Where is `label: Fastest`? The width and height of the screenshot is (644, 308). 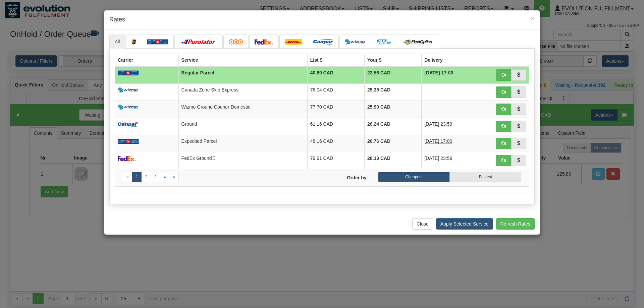
label: Fastest is located at coordinates (486, 177).